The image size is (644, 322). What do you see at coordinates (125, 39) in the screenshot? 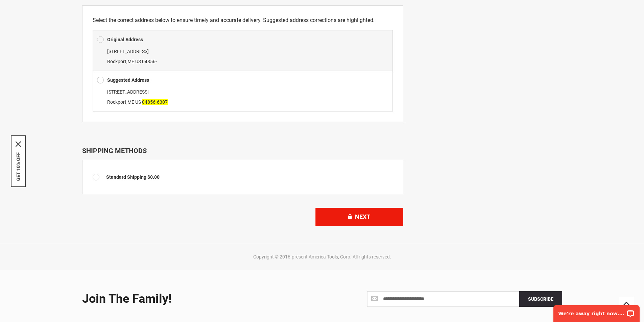
I see `b: Original Address` at bounding box center [125, 39].